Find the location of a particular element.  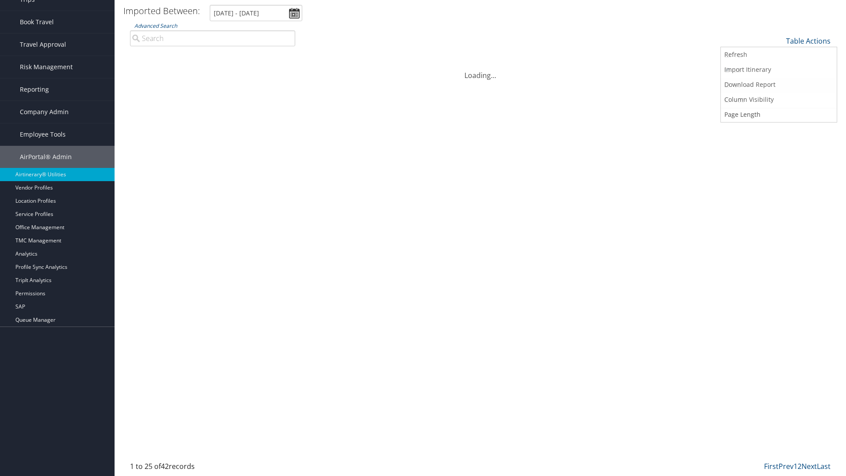

span: Employee Tools is located at coordinates (43, 134).